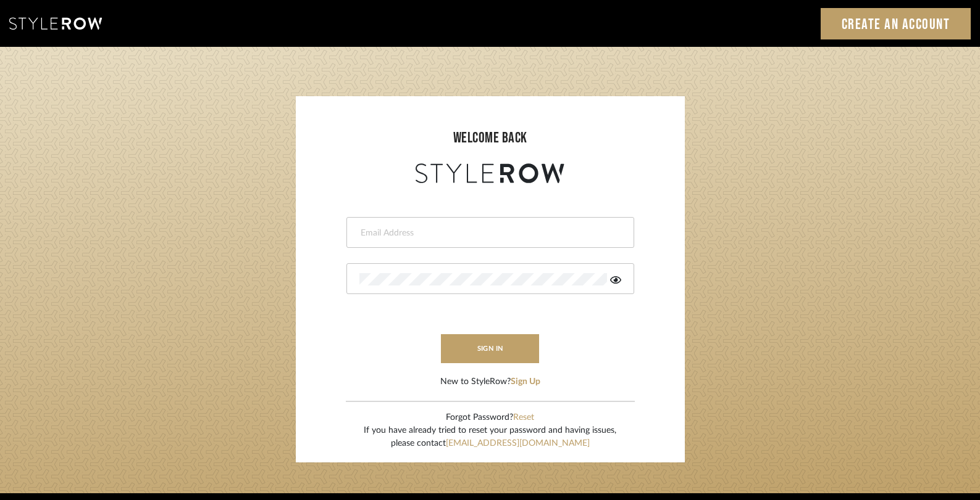 Image resolution: width=980 pixels, height=500 pixels. I want to click on div: welcome back, so click(490, 138).